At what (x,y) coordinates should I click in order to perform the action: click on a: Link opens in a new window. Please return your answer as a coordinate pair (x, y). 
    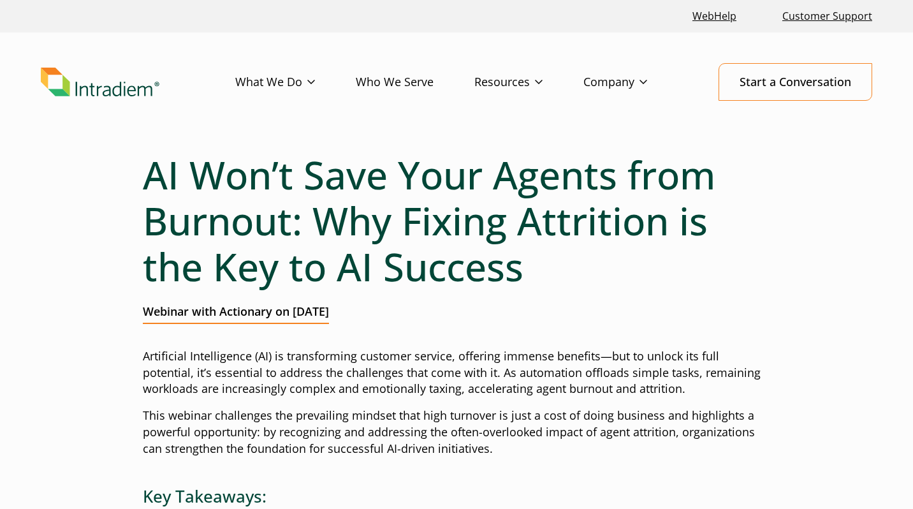
    Looking at the image, I should click on (714, 16).